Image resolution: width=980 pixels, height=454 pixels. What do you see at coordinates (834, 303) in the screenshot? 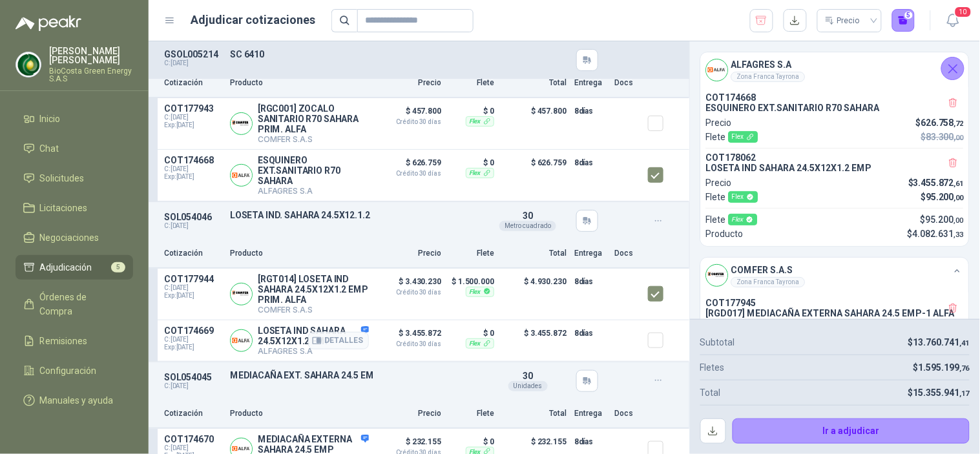
I see `p: COT177945` at bounding box center [834, 303].